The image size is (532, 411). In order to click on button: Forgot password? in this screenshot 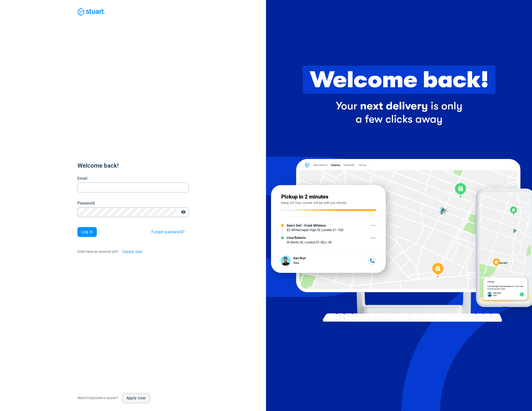, I will do `click(168, 232)`.